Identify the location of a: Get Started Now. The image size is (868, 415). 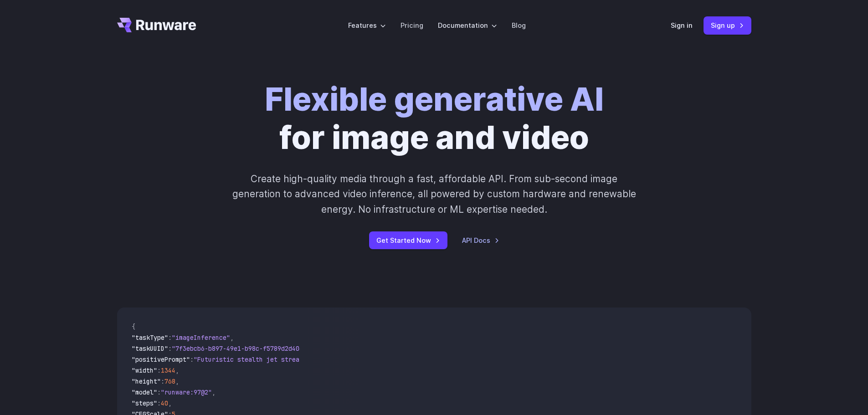
(408, 240).